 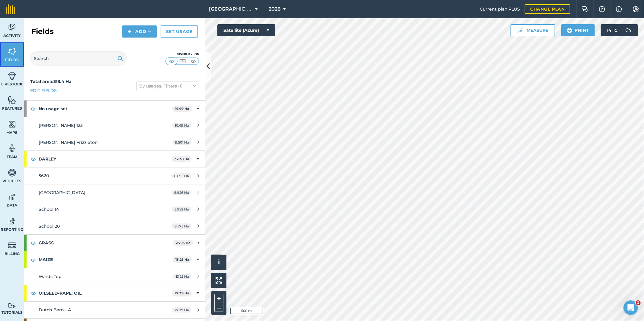 I want to click on span: Wards Top, so click(x=51, y=276).